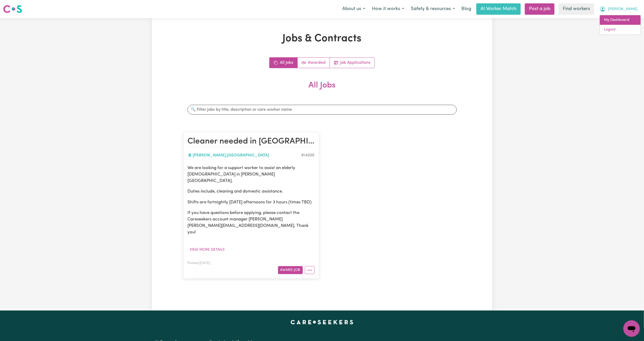 The width and height of the screenshot is (644, 341). I want to click on a: Active jobs, so click(314, 63).